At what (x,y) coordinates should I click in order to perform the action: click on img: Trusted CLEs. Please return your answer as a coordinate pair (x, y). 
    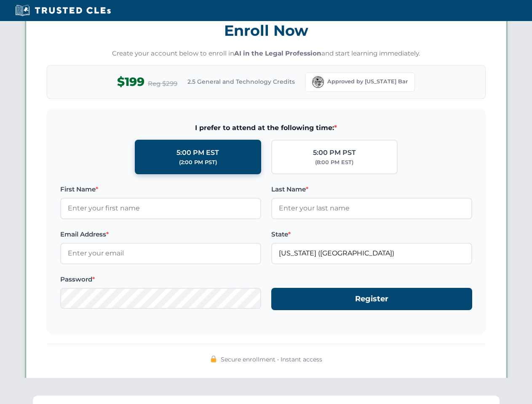
    Looking at the image, I should click on (63, 11).